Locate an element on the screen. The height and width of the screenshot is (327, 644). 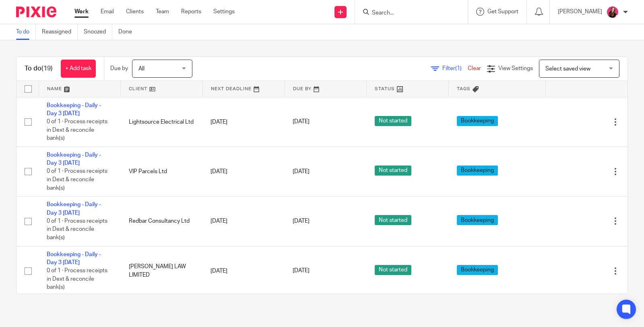
span: Get Support is located at coordinates (503, 12).